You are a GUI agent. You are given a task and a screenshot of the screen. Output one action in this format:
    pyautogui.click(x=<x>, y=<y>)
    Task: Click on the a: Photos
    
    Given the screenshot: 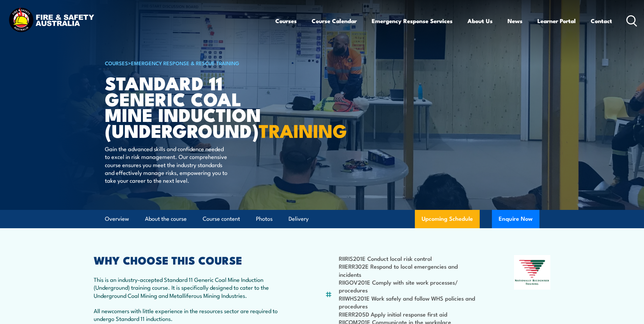 What is the action you would take?
    pyautogui.click(x=264, y=219)
    